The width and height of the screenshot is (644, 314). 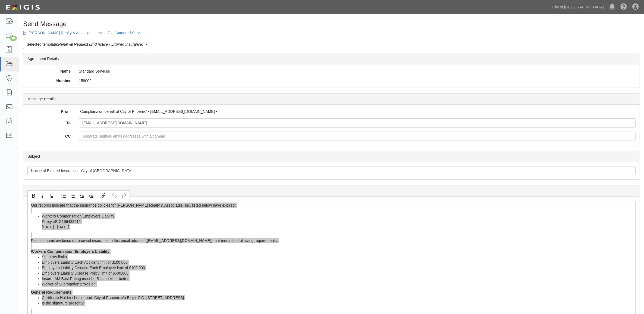 What do you see at coordinates (337, 284) in the screenshot?
I see `li: Waiver of Subrogation provision` at bounding box center [337, 284].